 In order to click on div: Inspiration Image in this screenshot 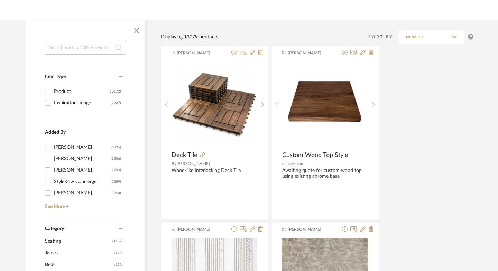, I will do `click(82, 103)`.